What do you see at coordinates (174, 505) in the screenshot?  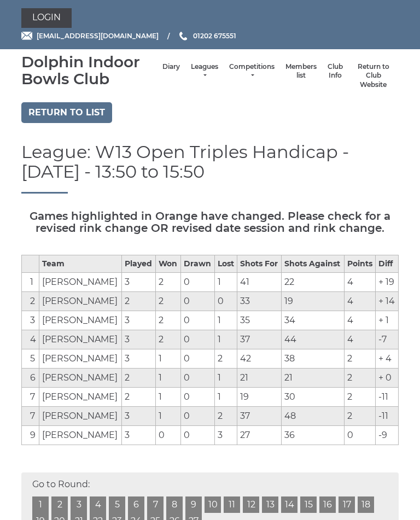 I see `a: 8` at bounding box center [174, 505].